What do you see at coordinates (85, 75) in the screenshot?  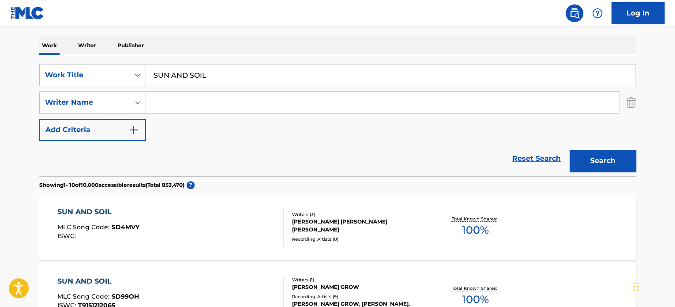 I see `div: Work Title` at bounding box center [85, 75].